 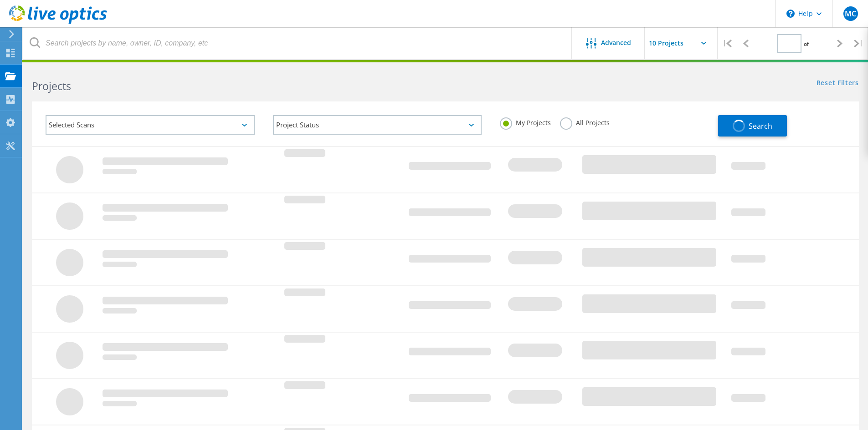 I want to click on div: Project Status, so click(x=377, y=124).